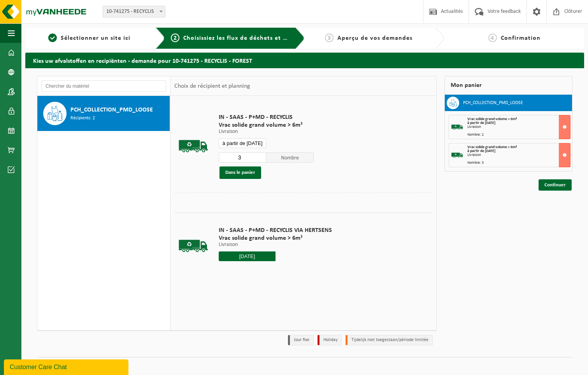 The image size is (588, 375). What do you see at coordinates (509, 86) in the screenshot?
I see `div: Mon panier` at bounding box center [509, 86].